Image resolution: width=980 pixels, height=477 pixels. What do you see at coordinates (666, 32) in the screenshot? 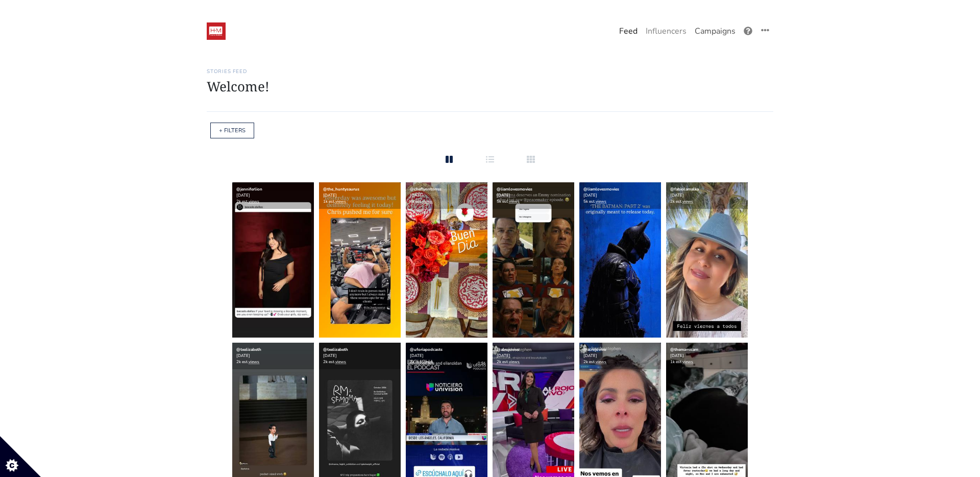
I see `a: Influencers` at bounding box center [666, 32].